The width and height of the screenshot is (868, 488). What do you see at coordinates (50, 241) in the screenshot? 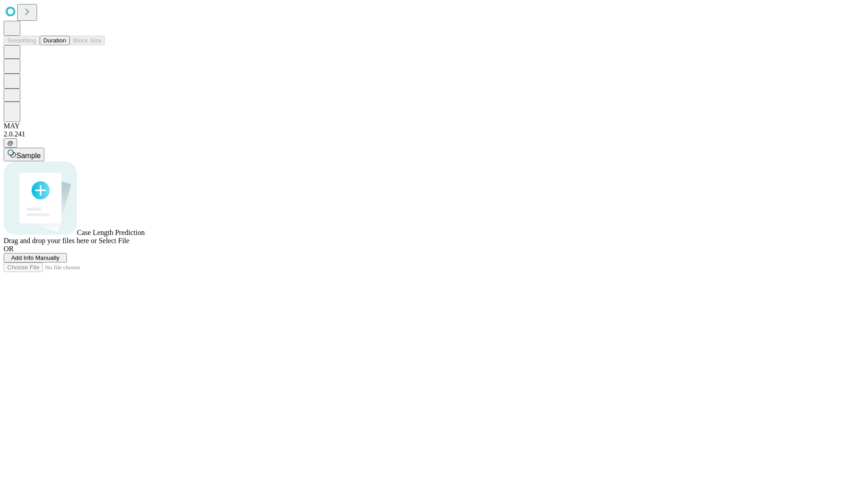
I see `span: Drag and drop your files here or` at bounding box center [50, 241].